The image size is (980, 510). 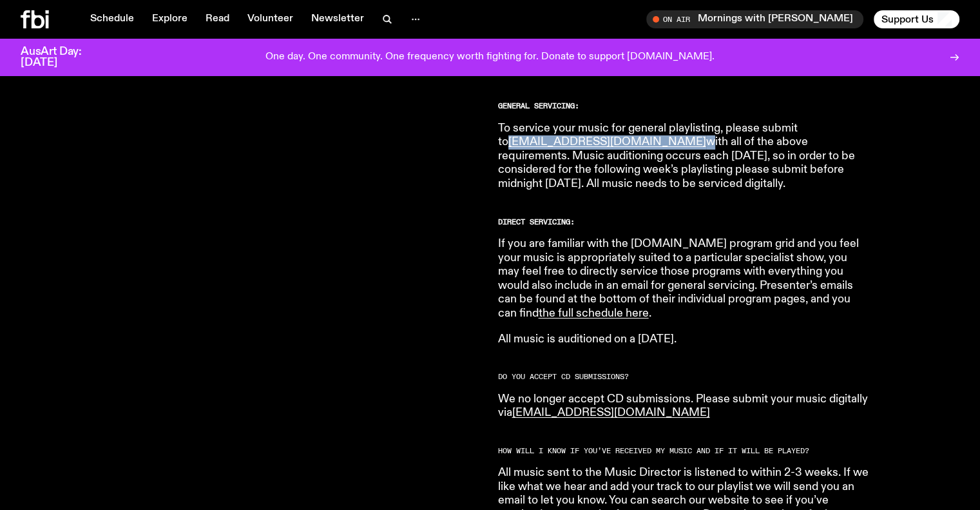 What do you see at coordinates (338, 19) in the screenshot?
I see `a: Newsletter` at bounding box center [338, 19].